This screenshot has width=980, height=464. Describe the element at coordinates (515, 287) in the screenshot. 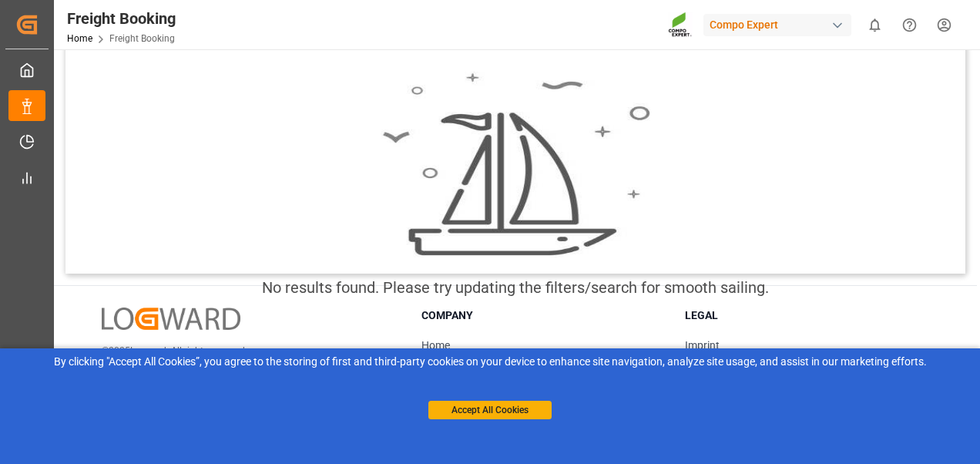

I see `div: No results found. Please try updating the filters/search for smooth sailing.` at that location.